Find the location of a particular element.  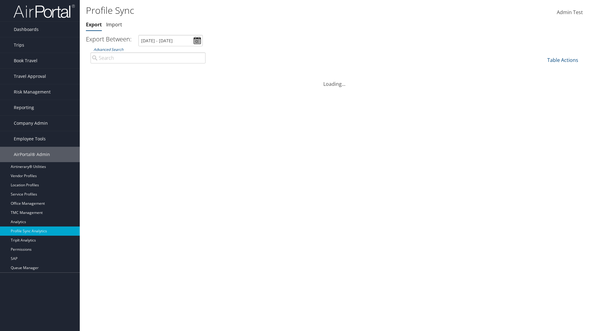

a: Export is located at coordinates (94, 25).